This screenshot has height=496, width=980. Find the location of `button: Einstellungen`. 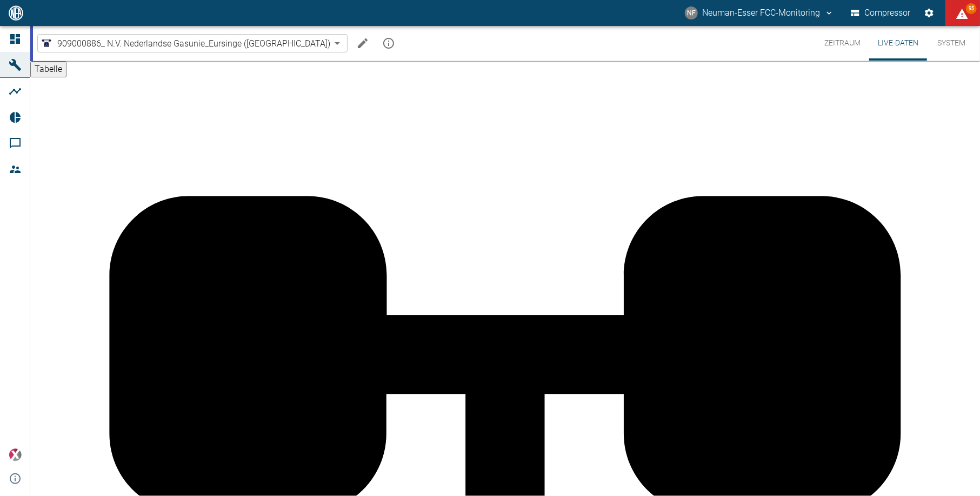

button: Einstellungen is located at coordinates (929, 13).